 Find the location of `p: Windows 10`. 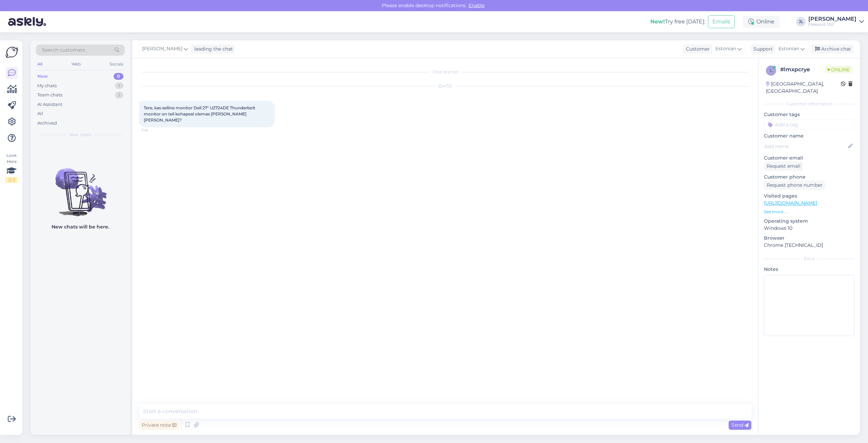

p: Windows 10 is located at coordinates (809, 228).